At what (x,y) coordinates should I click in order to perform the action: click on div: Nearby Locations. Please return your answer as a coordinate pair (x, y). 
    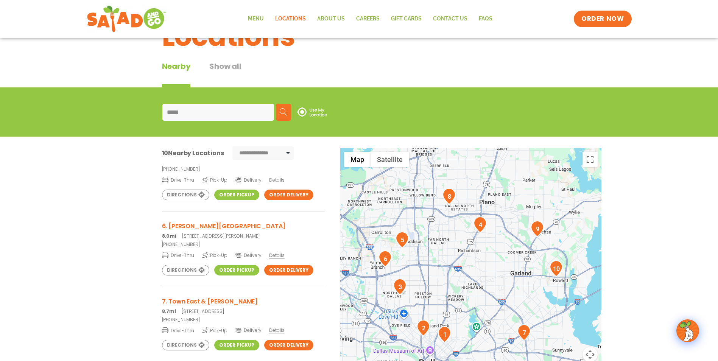
    Looking at the image, I should click on (193, 153).